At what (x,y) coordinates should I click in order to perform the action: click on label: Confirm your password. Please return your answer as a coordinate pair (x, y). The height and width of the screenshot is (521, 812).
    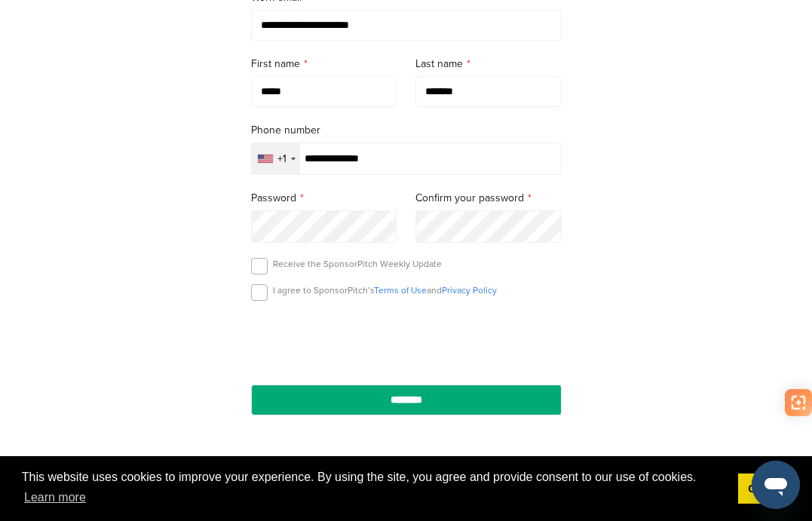
    Looking at the image, I should click on (489, 198).